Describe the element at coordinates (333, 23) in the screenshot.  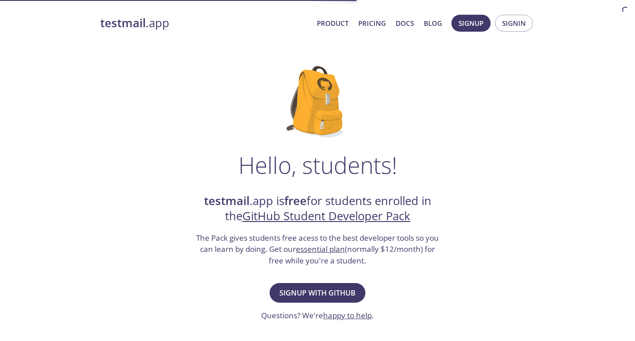
I see `a: Product` at that location.